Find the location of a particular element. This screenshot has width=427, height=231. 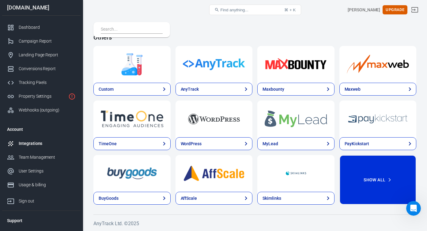

a: Team Management is located at coordinates (41, 157).